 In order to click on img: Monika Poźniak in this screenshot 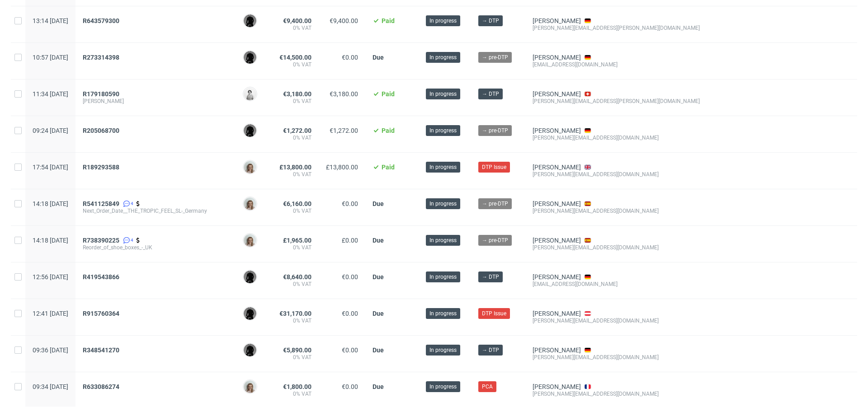, I will do `click(250, 240)`.